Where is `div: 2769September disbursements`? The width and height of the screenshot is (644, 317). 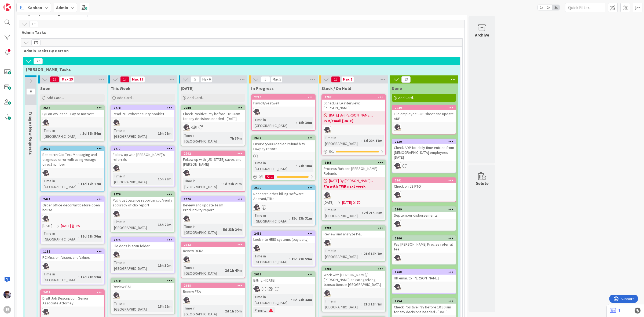
div: 2769September disbursements is located at coordinates (424, 213).